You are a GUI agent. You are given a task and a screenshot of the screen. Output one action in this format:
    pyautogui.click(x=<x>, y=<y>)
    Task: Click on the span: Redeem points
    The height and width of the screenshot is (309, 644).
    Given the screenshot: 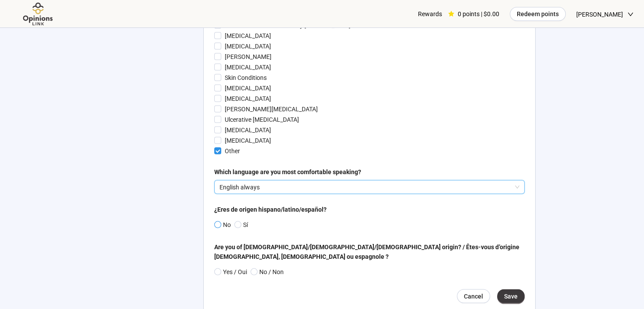 What is the action you would take?
    pyautogui.click(x=538, y=14)
    